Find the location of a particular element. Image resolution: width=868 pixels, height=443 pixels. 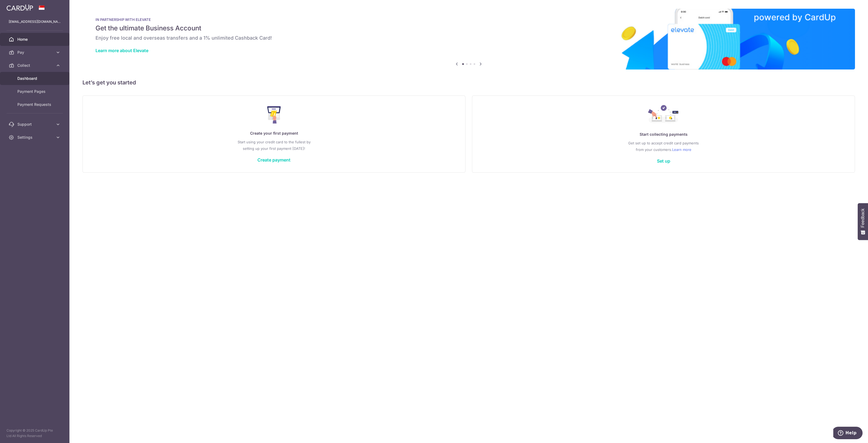

a: Create payment is located at coordinates (274, 160).